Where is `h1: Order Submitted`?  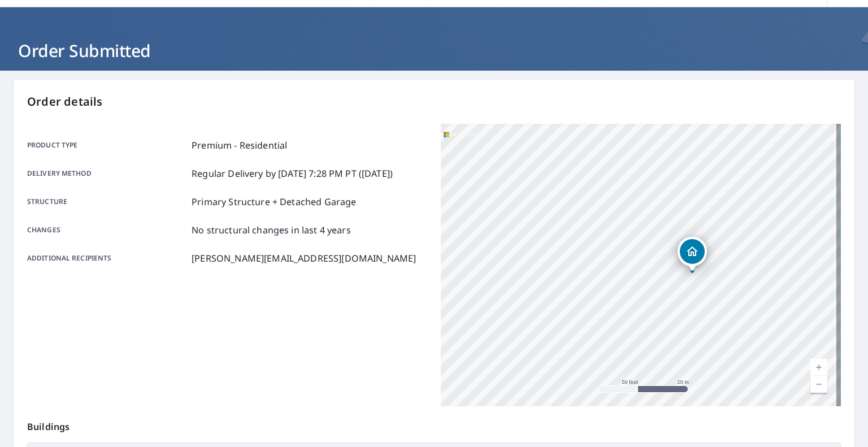
h1: Order Submitted is located at coordinates (434, 51).